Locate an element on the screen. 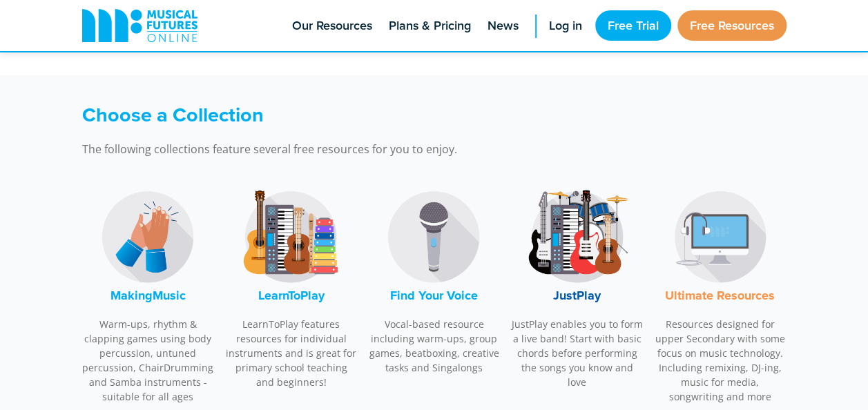 This screenshot has width=868, height=410. h3: Choose a Collection is located at coordinates (352, 115).